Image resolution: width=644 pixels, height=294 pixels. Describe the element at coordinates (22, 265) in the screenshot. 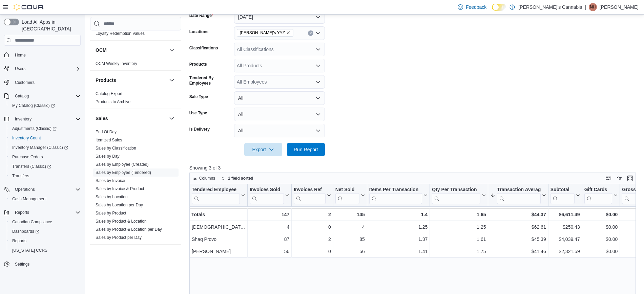

I see `a: Settings` at that location.